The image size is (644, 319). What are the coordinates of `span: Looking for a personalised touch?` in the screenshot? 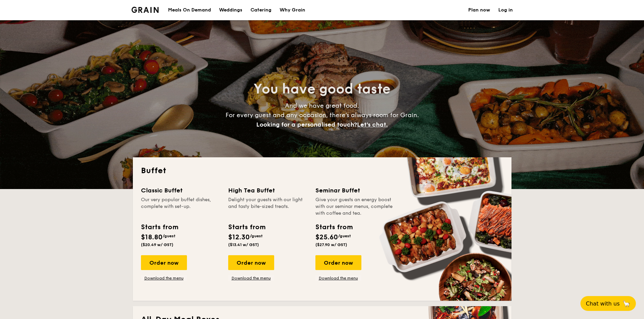 It's located at (307, 125).